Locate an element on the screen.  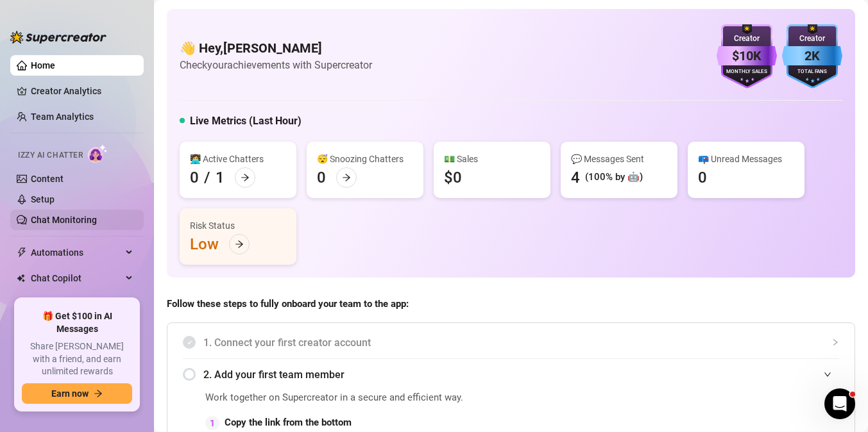
article: Check your achievements with Supercreator is located at coordinates (276, 64).